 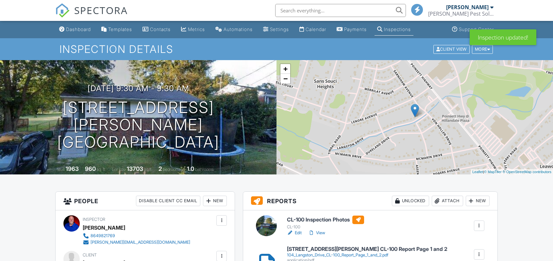 I want to click on div: 8649821769, so click(x=103, y=236).